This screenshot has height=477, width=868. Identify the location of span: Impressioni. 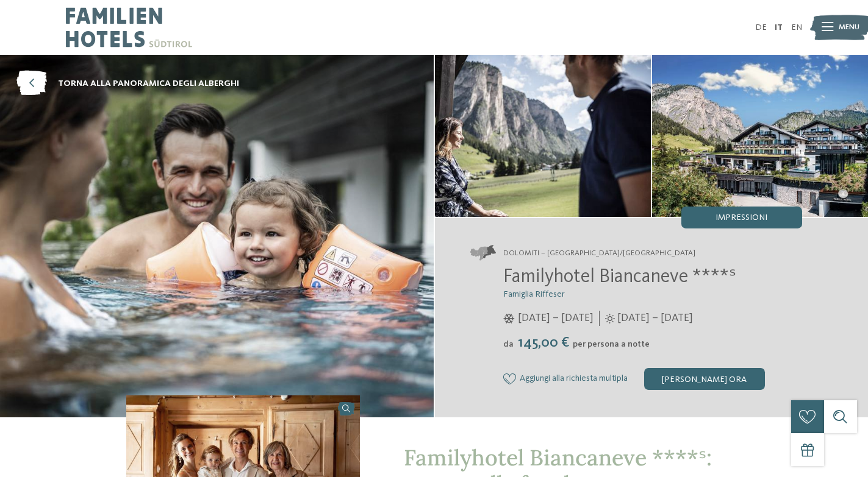
(741, 218).